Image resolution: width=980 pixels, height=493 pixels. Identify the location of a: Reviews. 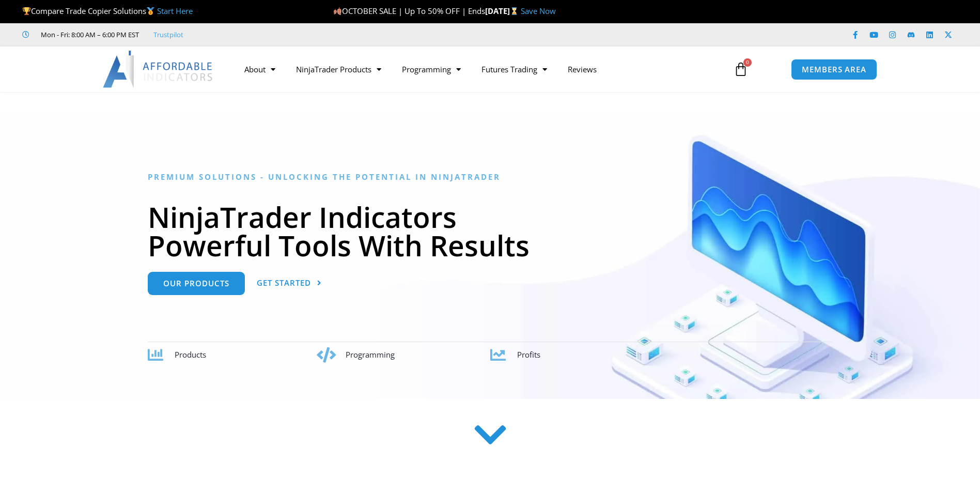
(582, 70).